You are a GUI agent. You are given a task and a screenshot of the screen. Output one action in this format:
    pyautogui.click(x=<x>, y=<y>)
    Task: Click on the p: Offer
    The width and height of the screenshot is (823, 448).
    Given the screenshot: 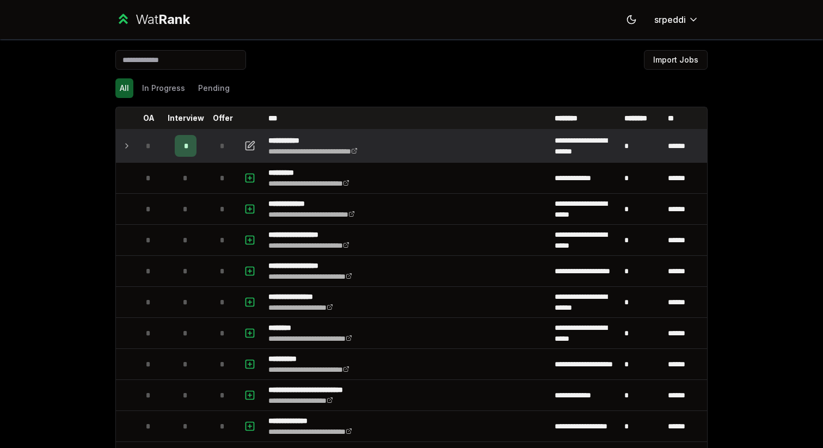 What is the action you would take?
    pyautogui.click(x=223, y=118)
    